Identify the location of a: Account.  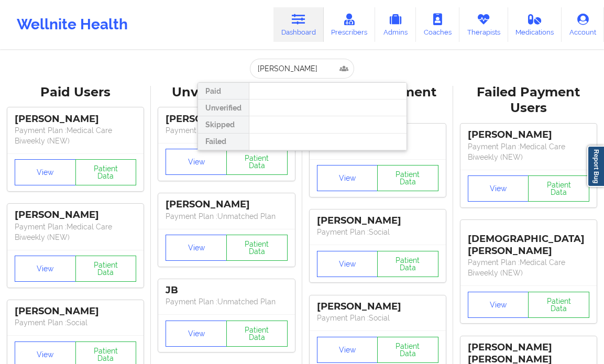
(583, 25).